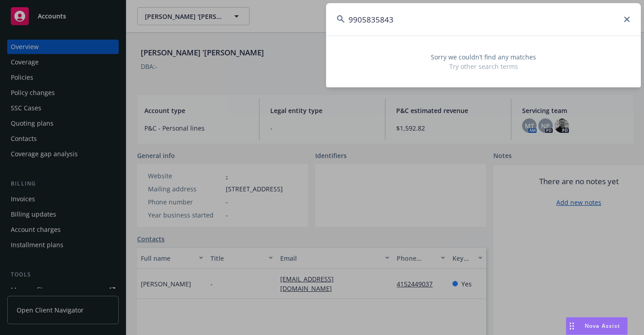  What do you see at coordinates (572, 326) in the screenshot?
I see `div: Drag to move` at bounding box center [572, 326].